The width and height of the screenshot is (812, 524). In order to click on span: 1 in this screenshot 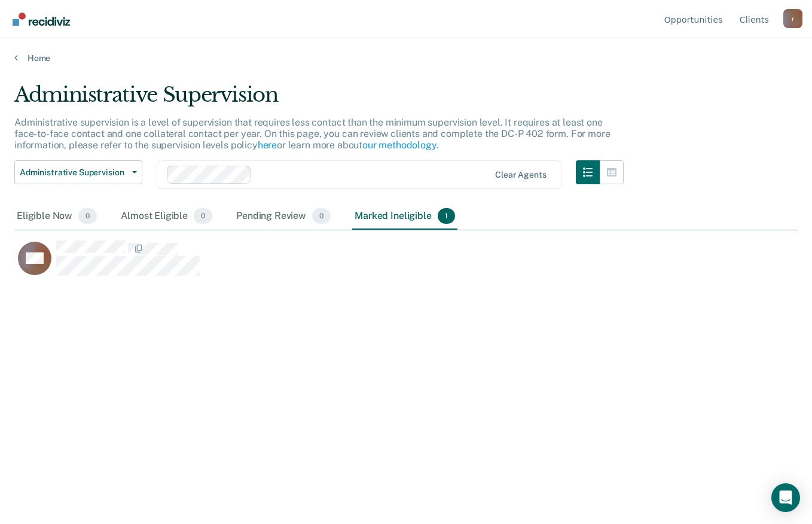, I will do `click(446, 216)`.